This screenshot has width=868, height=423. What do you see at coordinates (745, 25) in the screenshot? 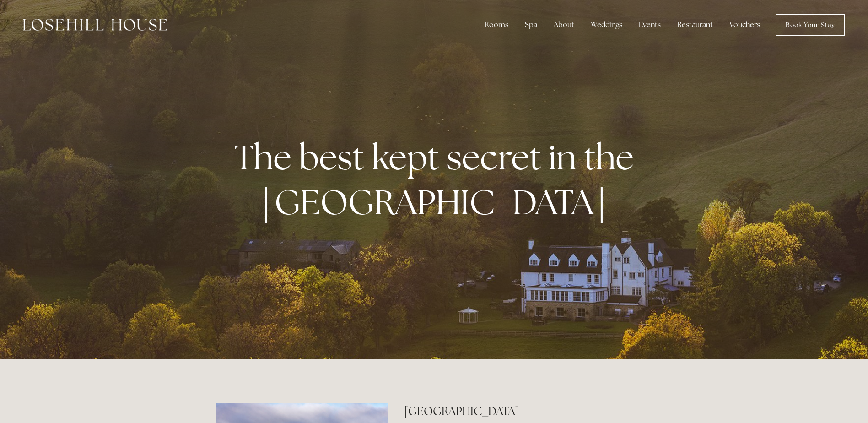
I see `a: Vouchers` at bounding box center [745, 25].